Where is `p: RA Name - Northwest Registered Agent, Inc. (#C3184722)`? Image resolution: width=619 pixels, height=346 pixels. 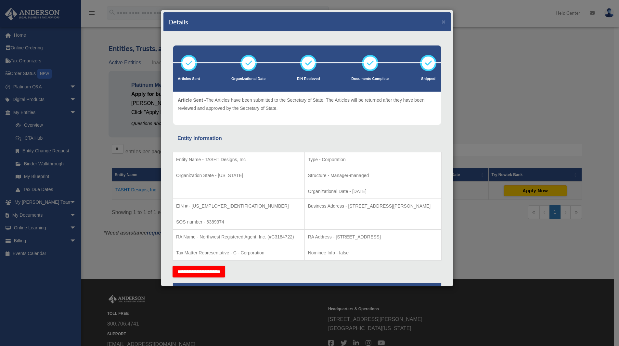
p: RA Name - Northwest Registered Agent, Inc. (#C3184722) is located at coordinates (239, 237).